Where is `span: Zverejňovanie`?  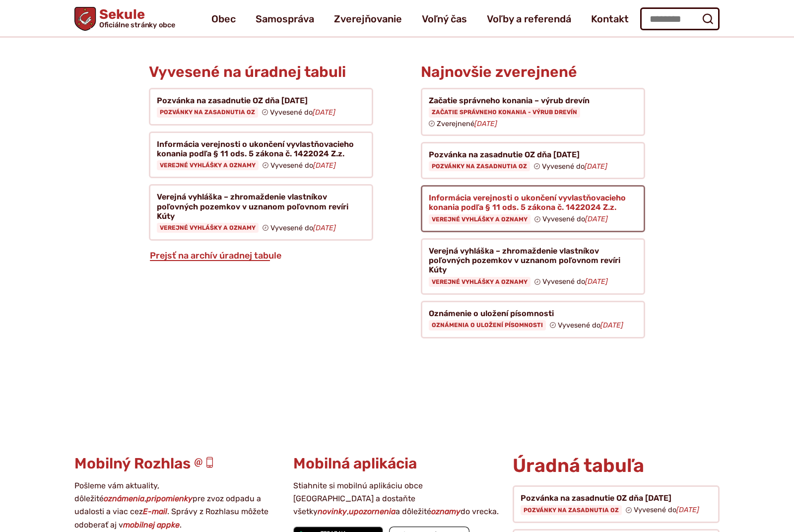
span: Zverejňovanie is located at coordinates (368, 19).